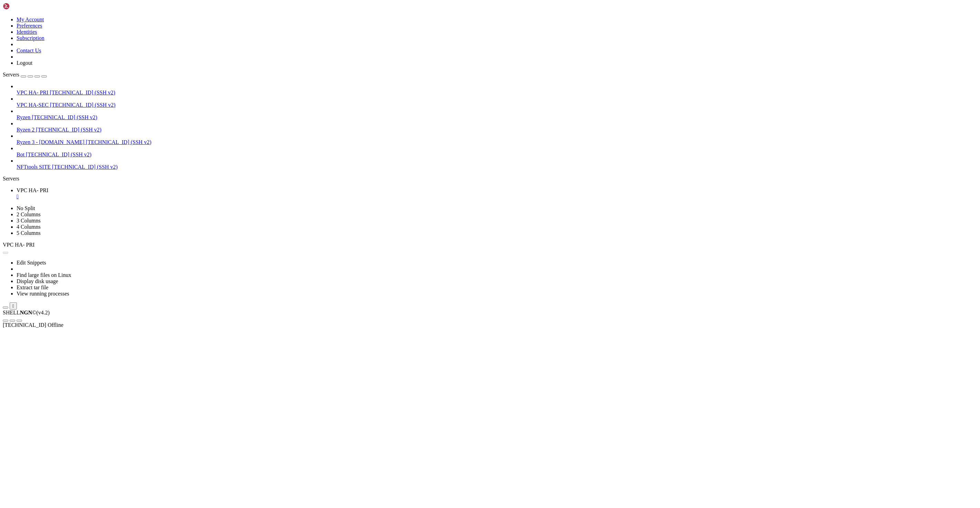  What do you see at coordinates (4, 11) in the screenshot?
I see `div: (0, 1)` at bounding box center [4, 11].